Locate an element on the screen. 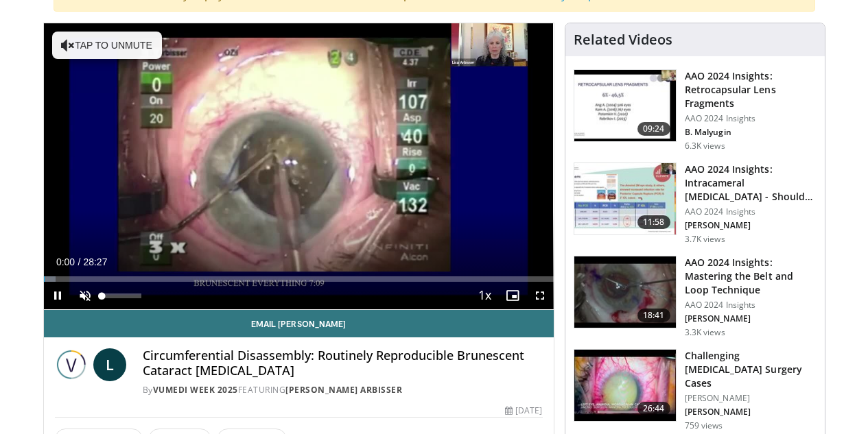 The height and width of the screenshot is (434, 868). span: L is located at coordinates (110, 365).